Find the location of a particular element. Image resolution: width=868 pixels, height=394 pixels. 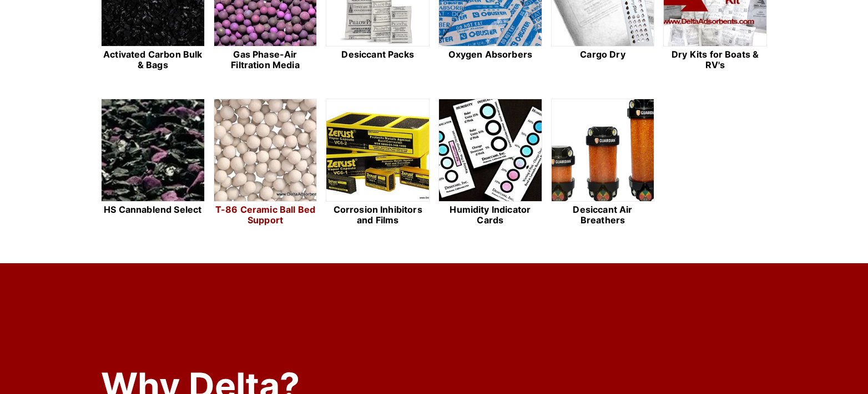

h2: Oxygen Absorbers is located at coordinates (490, 54).